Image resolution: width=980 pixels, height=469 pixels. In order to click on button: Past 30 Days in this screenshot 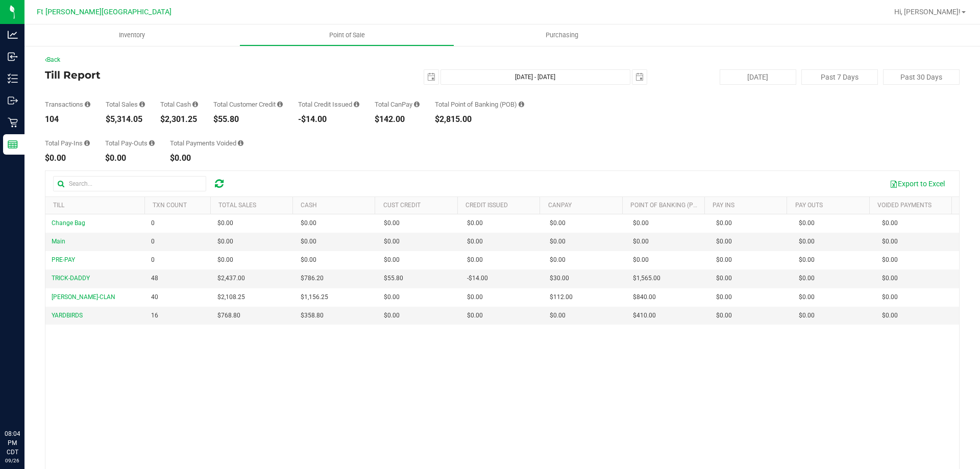, I will do `click(922, 77)`.